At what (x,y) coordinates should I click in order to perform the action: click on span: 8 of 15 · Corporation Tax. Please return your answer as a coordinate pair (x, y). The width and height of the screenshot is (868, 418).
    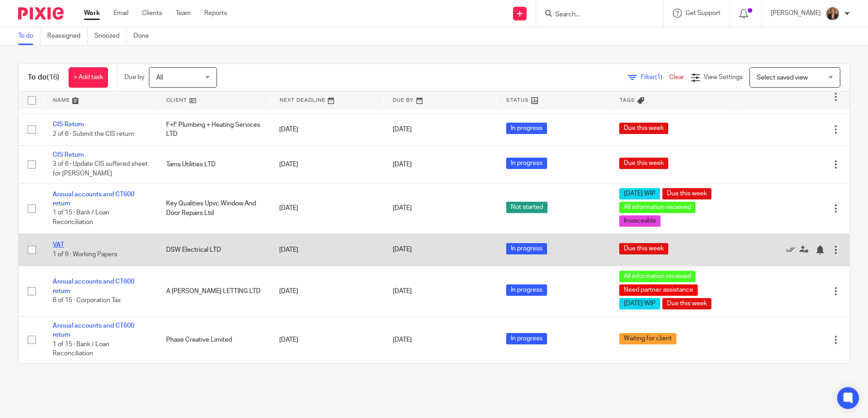
    Looking at the image, I should click on (87, 301).